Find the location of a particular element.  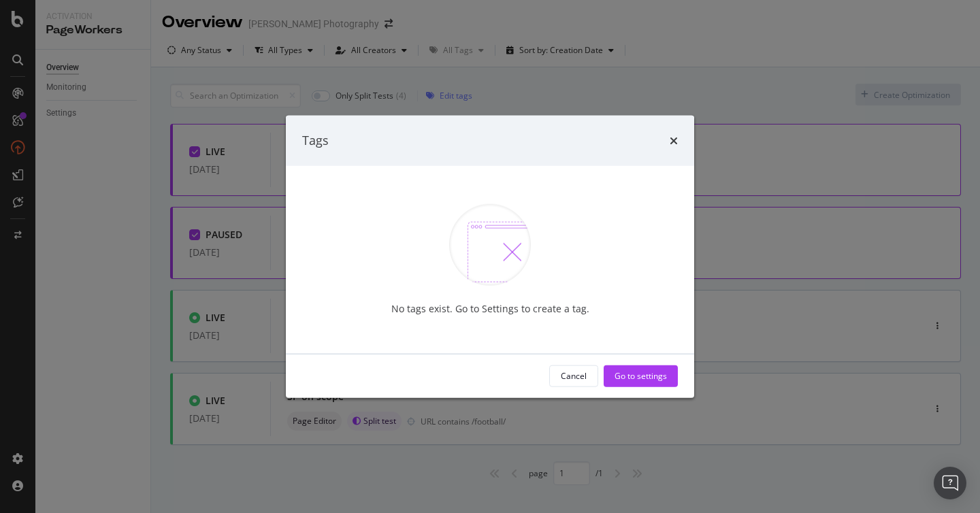

div: Open Intercom Messenger is located at coordinates (949, 482).